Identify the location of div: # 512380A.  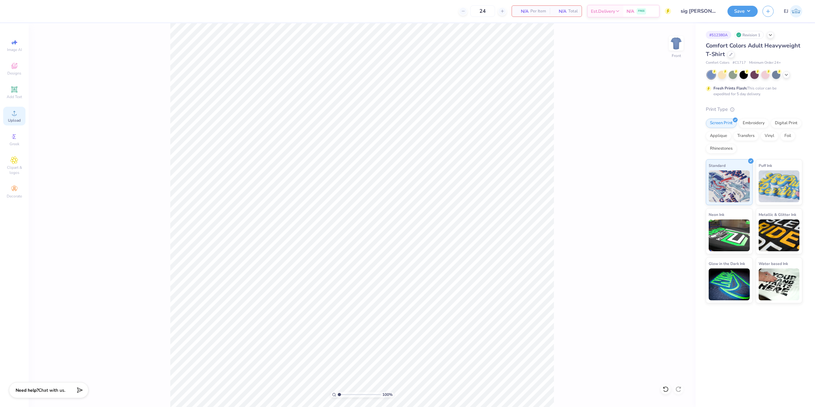
(718, 35).